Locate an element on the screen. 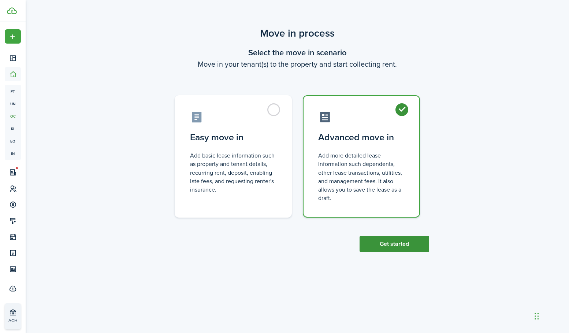 The image size is (569, 333). a: eq is located at coordinates (13, 141).